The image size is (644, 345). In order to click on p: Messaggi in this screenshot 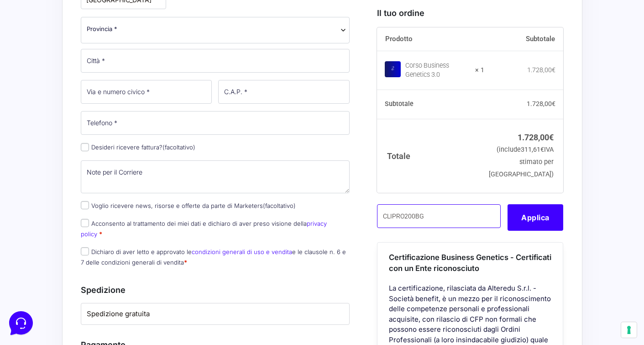, I will do `click(91, 277)`.